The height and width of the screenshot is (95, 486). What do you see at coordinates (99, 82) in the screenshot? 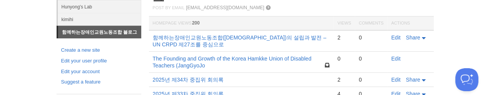
I see `a: Suggest a feature` at bounding box center [99, 82].